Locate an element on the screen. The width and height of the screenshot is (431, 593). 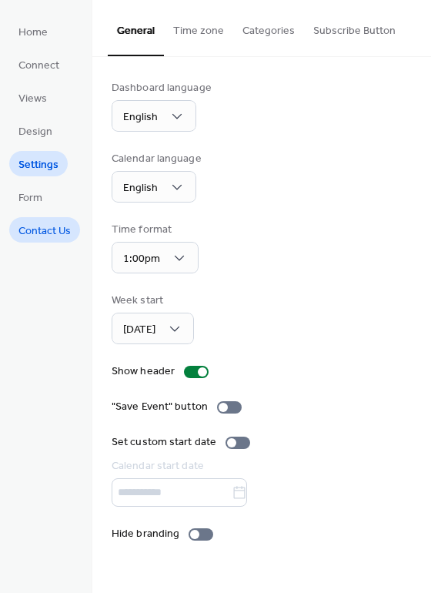
div: "Save Event" button is located at coordinates (159, 407).